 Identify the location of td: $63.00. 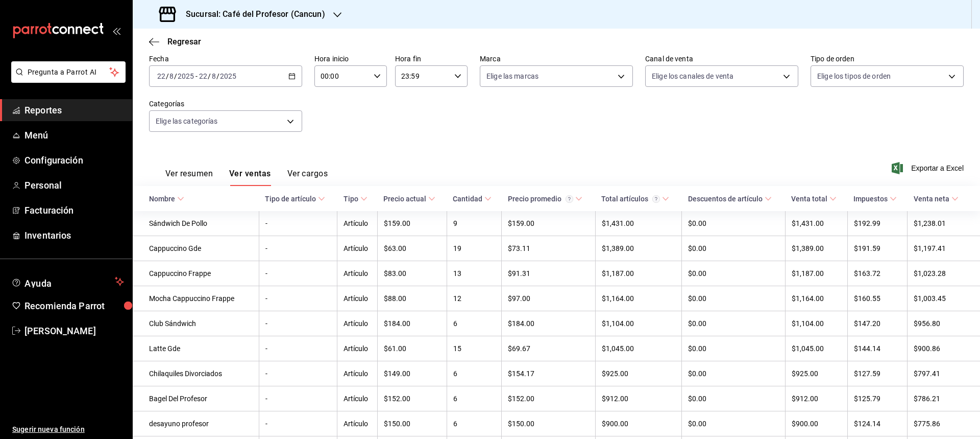
(412, 248).